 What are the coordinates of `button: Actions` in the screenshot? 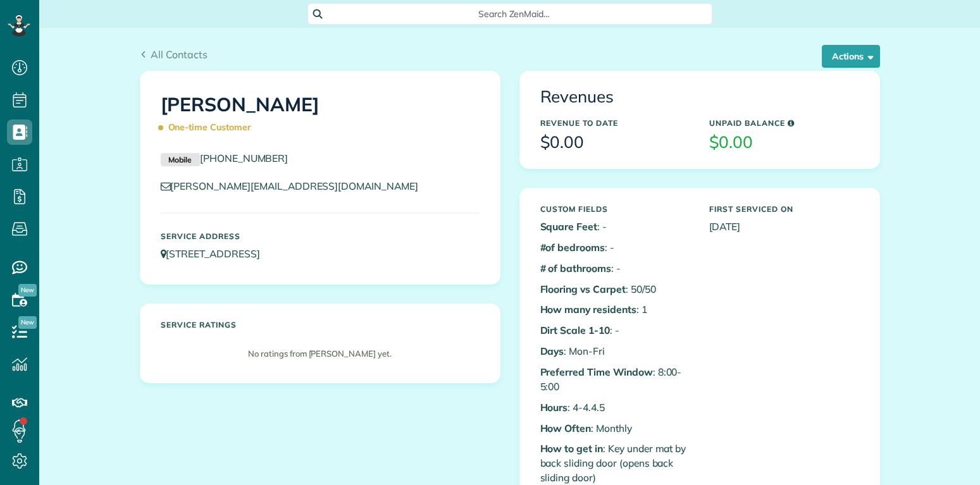 It's located at (851, 56).